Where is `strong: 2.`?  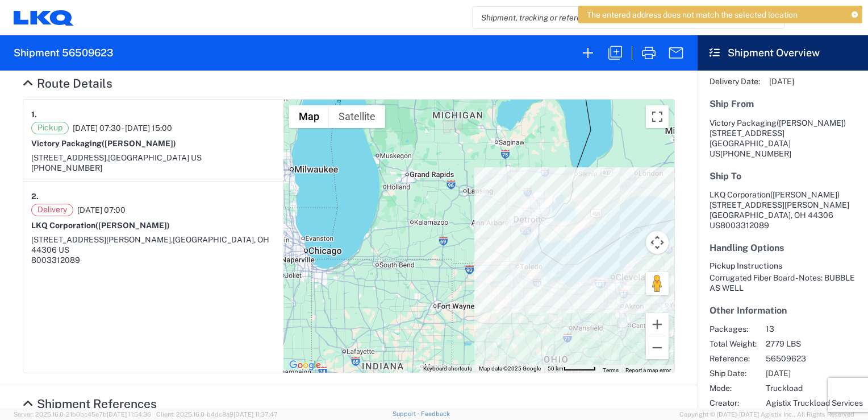 strong: 2. is located at coordinates (34, 196).